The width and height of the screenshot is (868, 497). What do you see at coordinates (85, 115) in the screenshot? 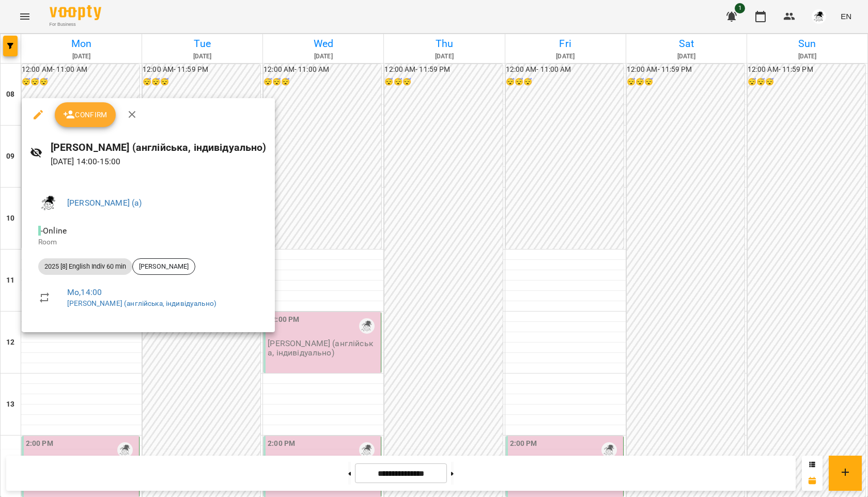
I see `button: Confirm` at bounding box center [85, 115].